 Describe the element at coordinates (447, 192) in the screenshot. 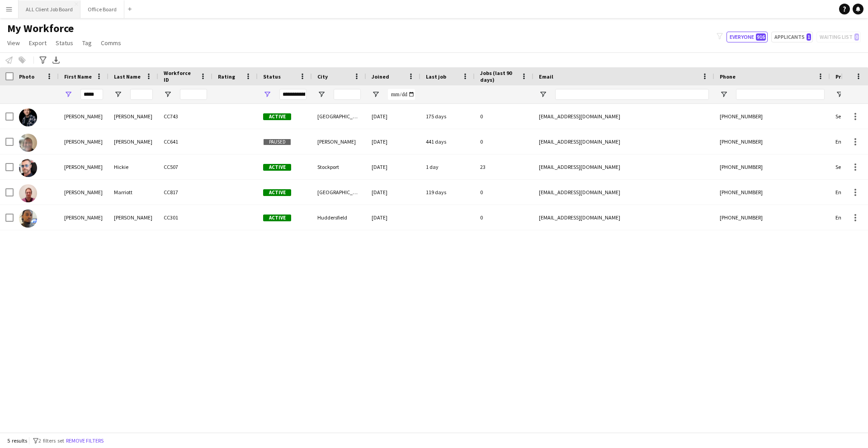

I see `div: 119 days` at that location.